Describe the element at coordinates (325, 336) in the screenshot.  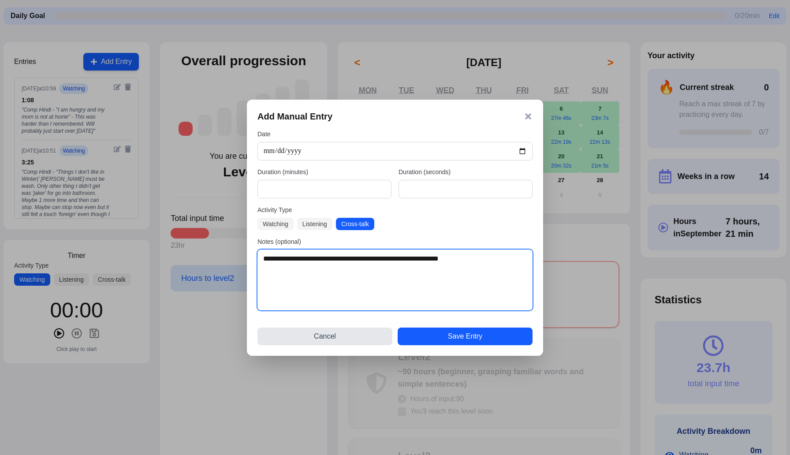
I see `button: Cancel` at that location.